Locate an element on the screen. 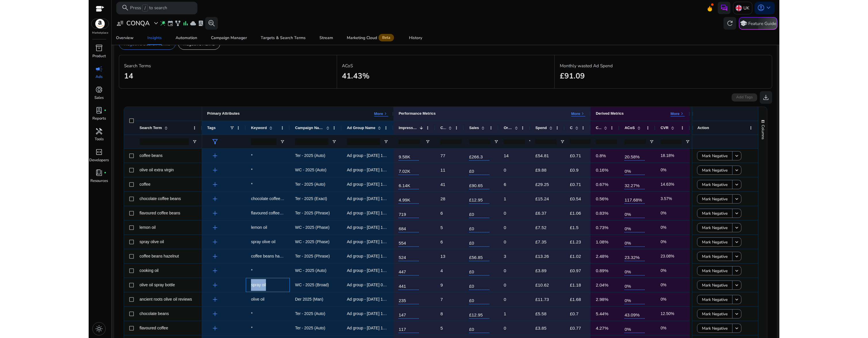  div: Targets & Search Terms is located at coordinates (283, 38).